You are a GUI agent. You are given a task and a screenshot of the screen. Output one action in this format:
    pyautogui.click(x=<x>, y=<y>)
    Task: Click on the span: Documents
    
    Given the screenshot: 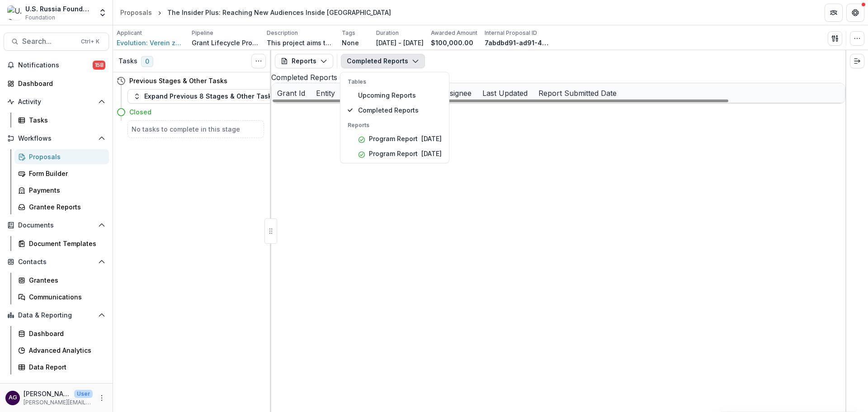 What is the action you would take?
    pyautogui.click(x=56, y=225)
    